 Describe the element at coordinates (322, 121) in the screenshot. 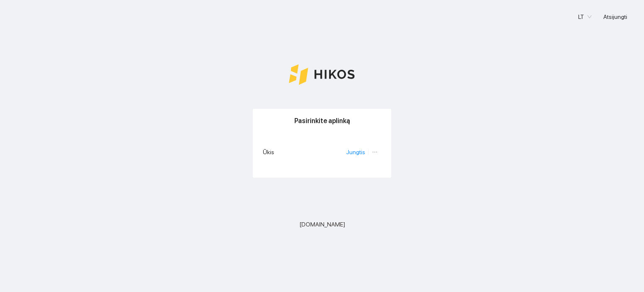

I see `div: Pasirinkite aplinką` at that location.